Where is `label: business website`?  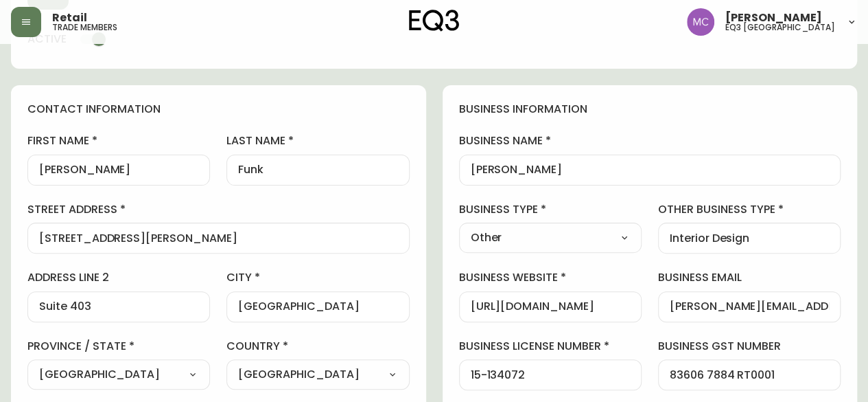
label: business website is located at coordinates (550, 277).